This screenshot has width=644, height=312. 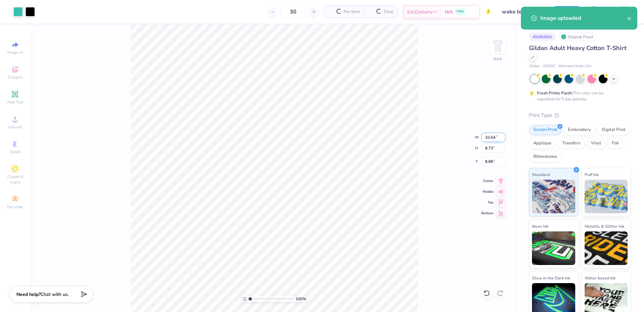 What do you see at coordinates (615, 144) in the screenshot?
I see `div: Foil` at bounding box center [615, 144].